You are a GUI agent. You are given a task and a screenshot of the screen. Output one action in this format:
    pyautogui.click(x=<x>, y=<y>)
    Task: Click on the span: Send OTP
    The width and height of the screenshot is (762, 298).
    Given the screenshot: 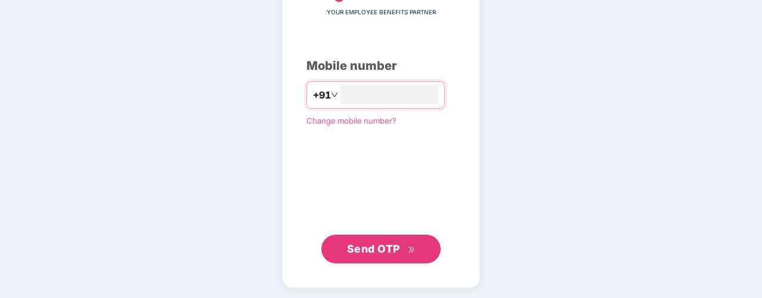 What is the action you would take?
    pyautogui.click(x=373, y=248)
    